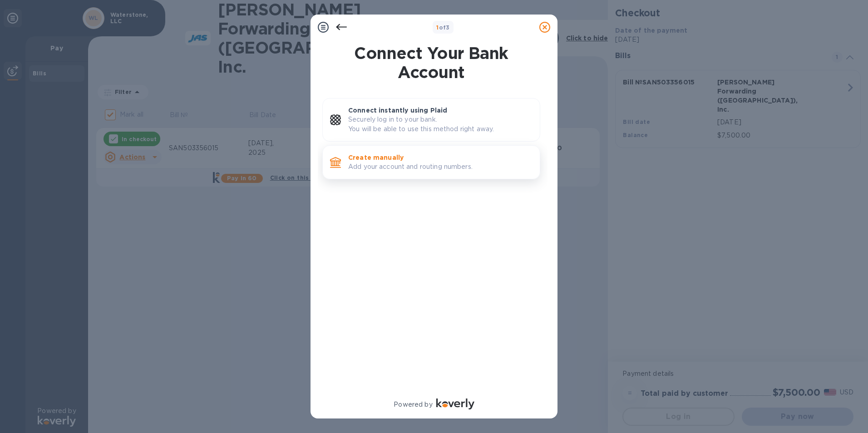  I want to click on h1: Connect Your Bank Account, so click(431, 62).